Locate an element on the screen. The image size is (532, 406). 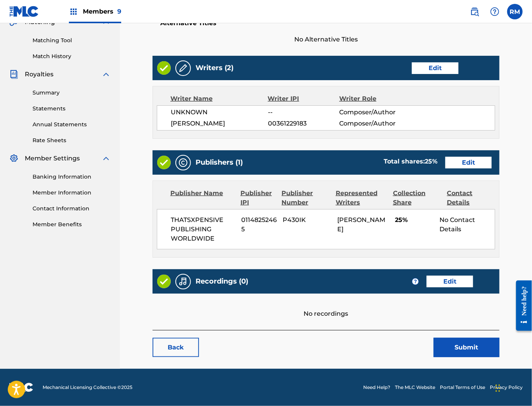
img: Publishers is located at coordinates (183, 163).